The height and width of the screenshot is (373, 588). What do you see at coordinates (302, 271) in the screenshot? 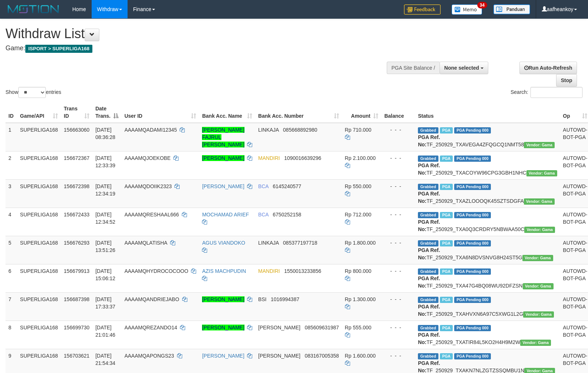
I see `span: Copy 1550013233856 to clipboard` at bounding box center [302, 271].